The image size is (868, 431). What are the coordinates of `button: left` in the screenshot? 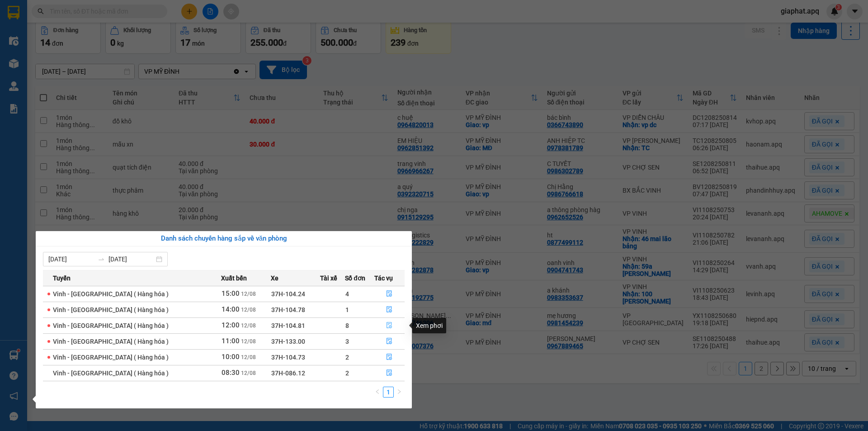 It's located at (378, 392).